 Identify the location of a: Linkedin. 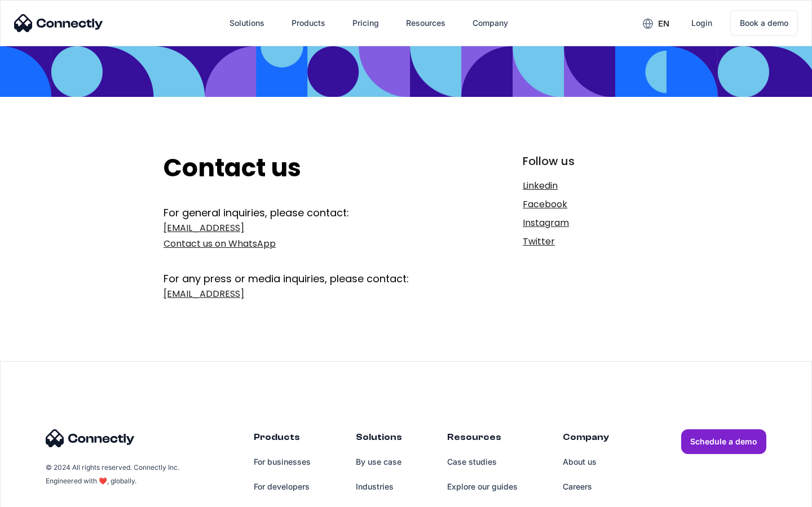
(586, 186).